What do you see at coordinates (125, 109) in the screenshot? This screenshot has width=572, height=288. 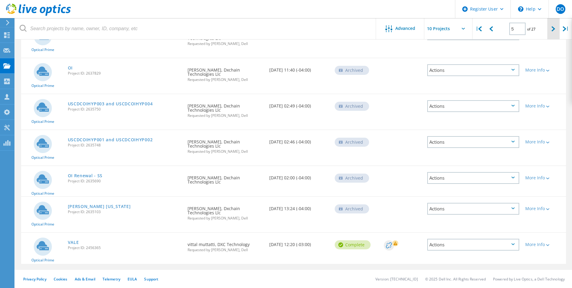 I see `span: Project ID: 2635750` at bounding box center [125, 109].